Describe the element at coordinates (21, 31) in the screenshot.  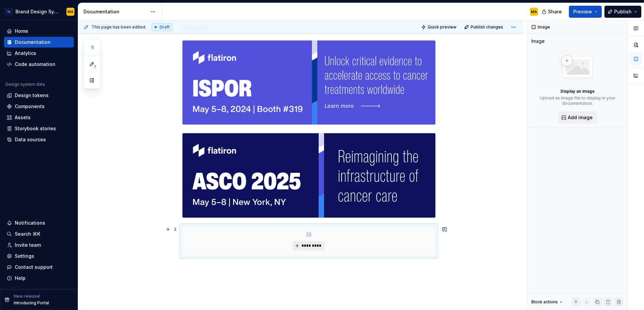
I see `div: Home` at that location.